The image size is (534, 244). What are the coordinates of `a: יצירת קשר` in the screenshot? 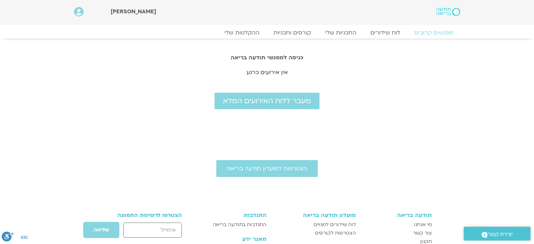 It's located at (498, 234).